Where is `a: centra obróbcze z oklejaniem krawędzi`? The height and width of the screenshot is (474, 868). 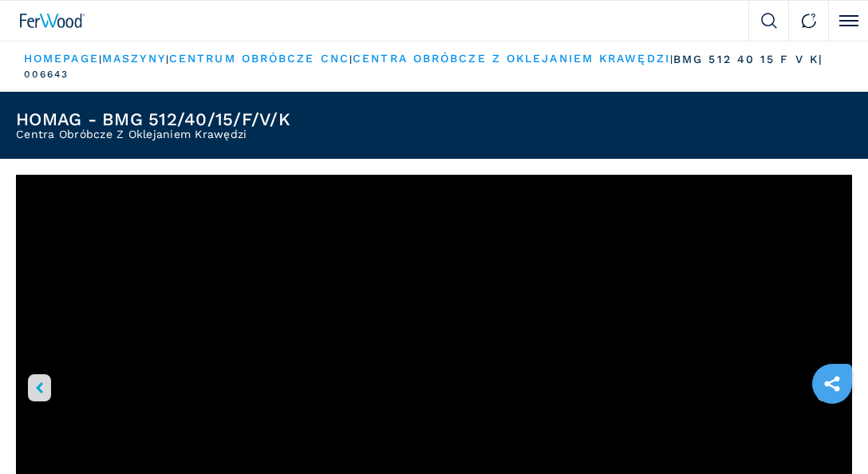
a: centra obróbcze z oklejaniem krawędzi is located at coordinates (512, 58).